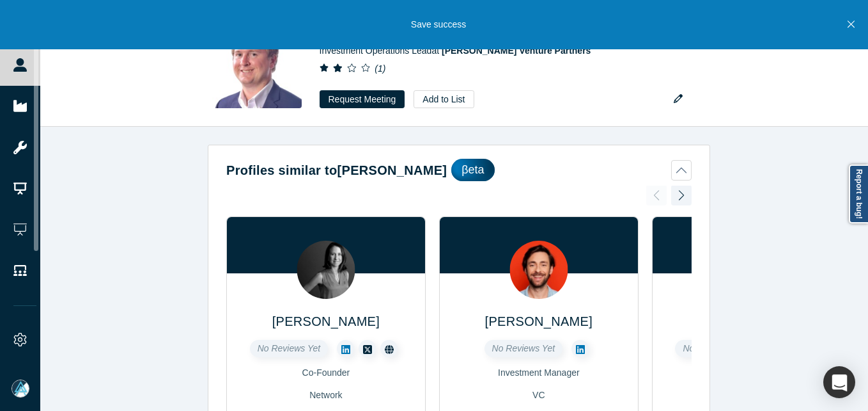 The height and width of the screenshot is (411, 868). What do you see at coordinates (444, 99) in the screenshot?
I see `button: Add to List` at bounding box center [444, 99].